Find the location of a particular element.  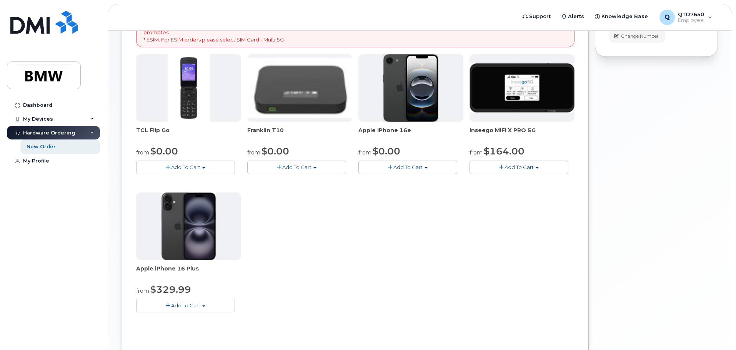

img: t10.jpg is located at coordinates (300, 88).